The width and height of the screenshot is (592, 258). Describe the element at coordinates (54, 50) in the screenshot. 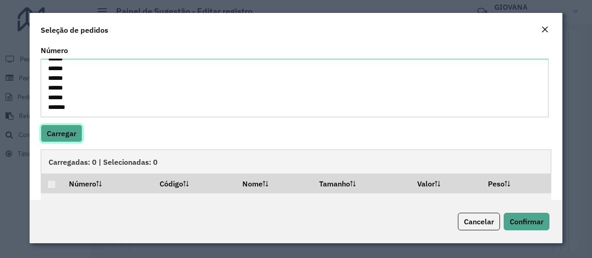

I see `label: Número` at that location.